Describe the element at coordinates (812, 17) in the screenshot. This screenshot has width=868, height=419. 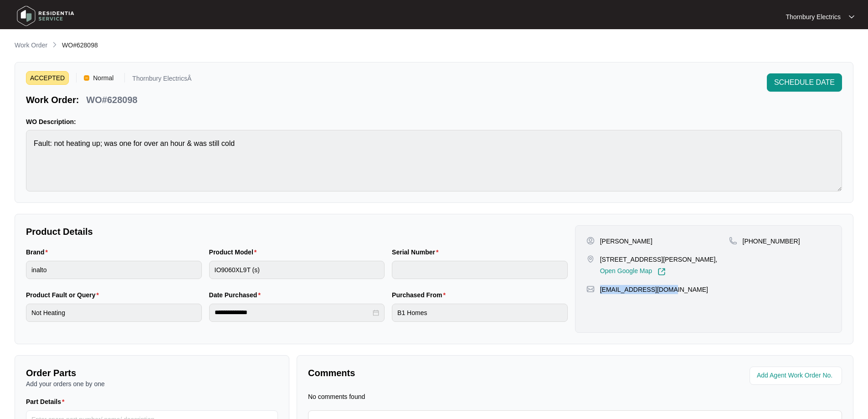
I see `p: Thornbury Electrics` at that location.